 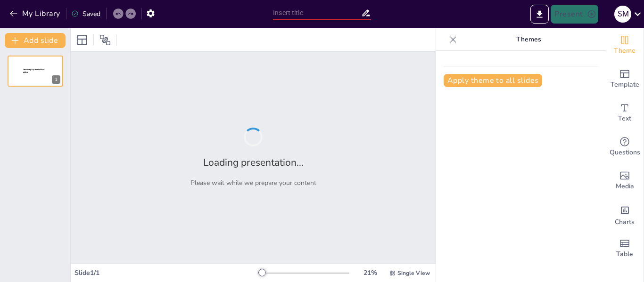 What do you see at coordinates (624, 215) in the screenshot?
I see `div: Add charts and graphs` at bounding box center [624, 215].